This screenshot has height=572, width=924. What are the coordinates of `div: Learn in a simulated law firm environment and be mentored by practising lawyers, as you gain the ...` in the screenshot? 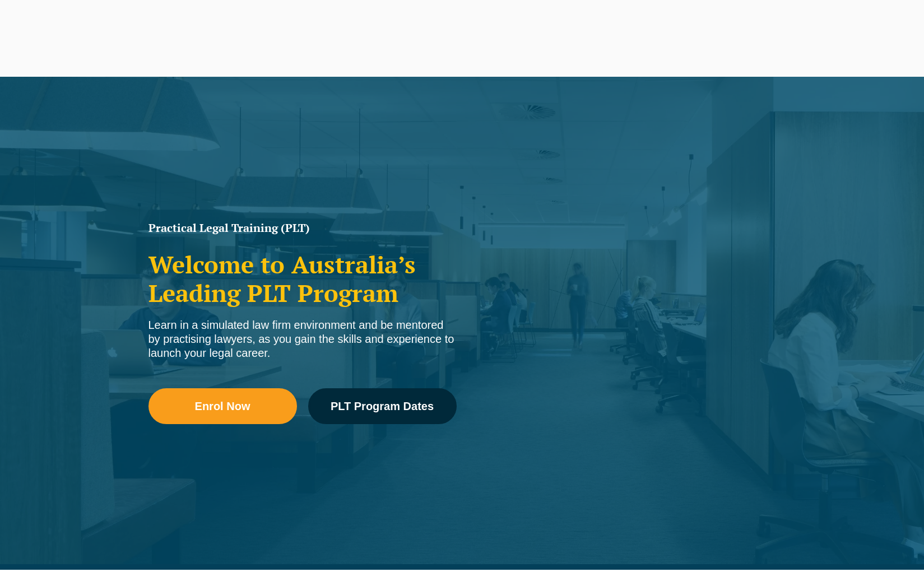 It's located at (303, 339).